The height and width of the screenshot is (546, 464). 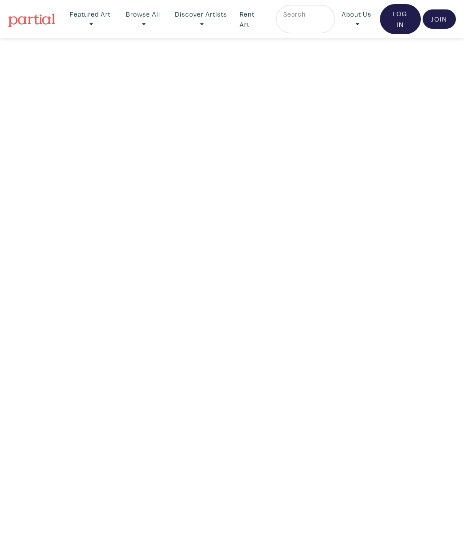 I want to click on a: Join, so click(x=439, y=19).